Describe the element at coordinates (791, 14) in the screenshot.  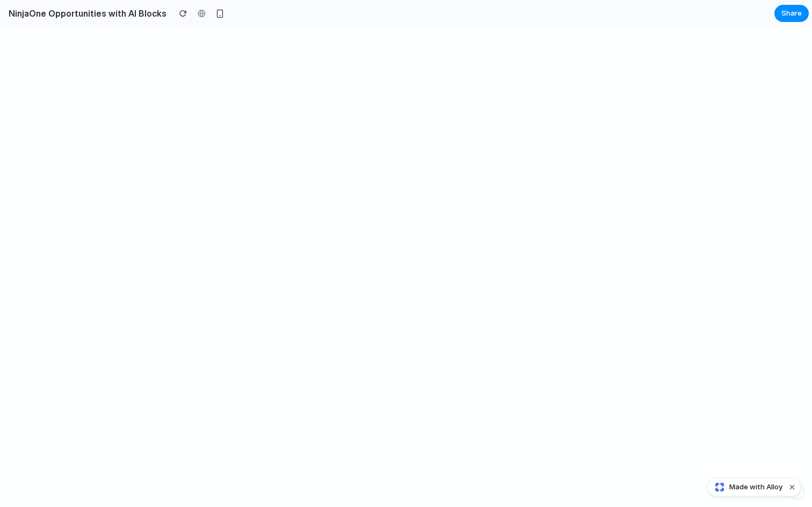
I see `button: Share` at that location.